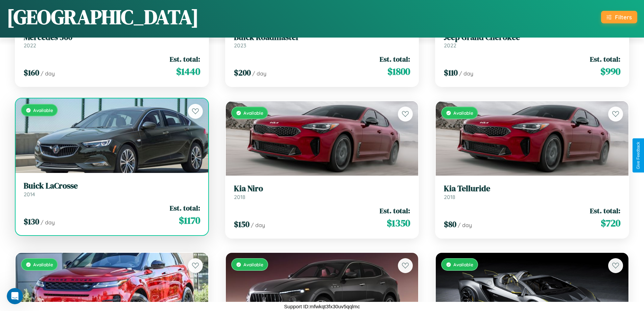 The height and width of the screenshot is (311, 644). I want to click on span: $ 720, so click(611, 223).